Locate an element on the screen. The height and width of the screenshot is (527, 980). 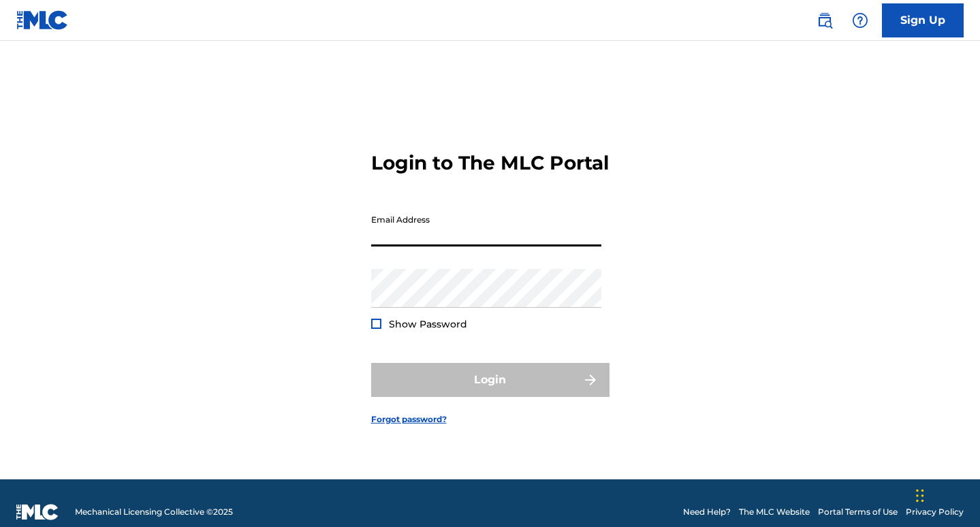
a: Sign Up is located at coordinates (922, 21).